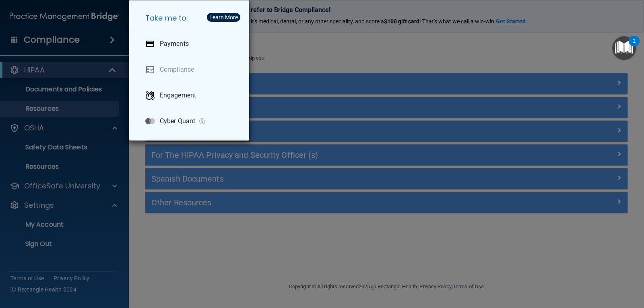 This screenshot has height=308, width=644. What do you see at coordinates (224, 17) in the screenshot?
I see `div: Learn More` at bounding box center [224, 17].